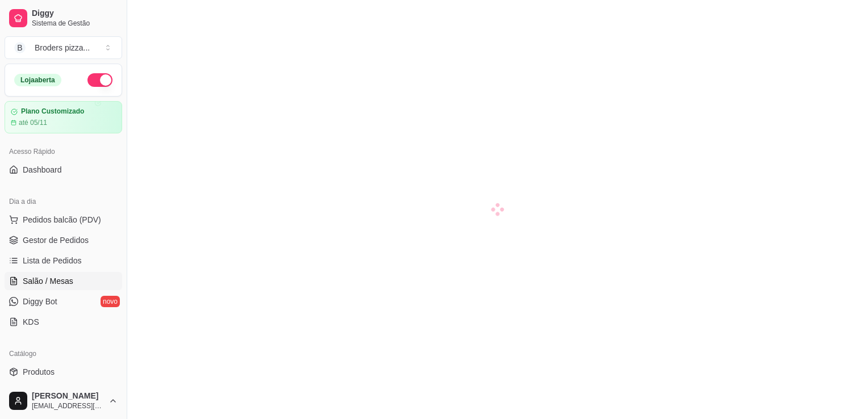 This screenshot has width=868, height=419. What do you see at coordinates (63, 19) in the screenshot?
I see `a: DiggySistema de Gestão` at bounding box center [63, 19].